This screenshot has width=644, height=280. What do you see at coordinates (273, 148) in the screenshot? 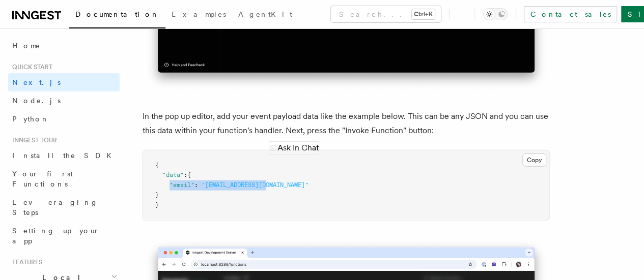
I see `img: Ask In Chat` at bounding box center [273, 148].